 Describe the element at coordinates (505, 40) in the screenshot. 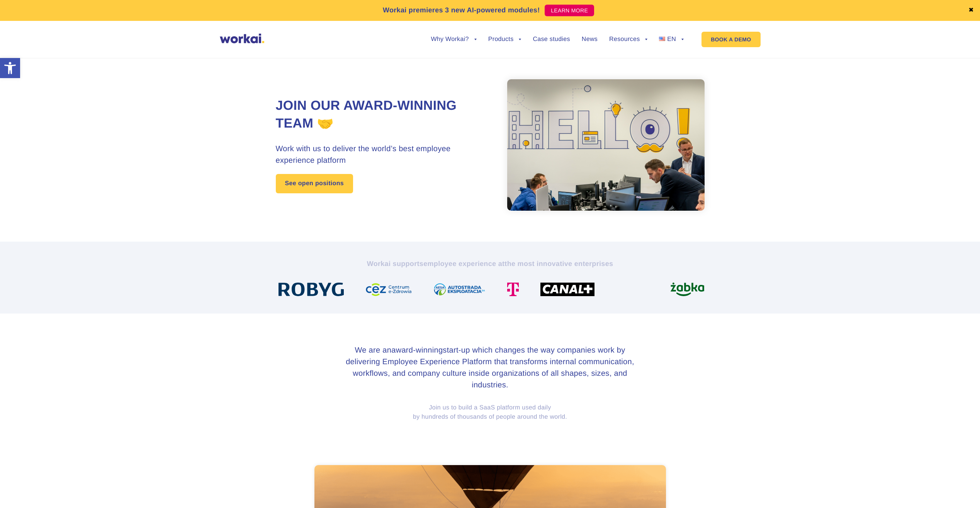

I see `a: Products` at that location.